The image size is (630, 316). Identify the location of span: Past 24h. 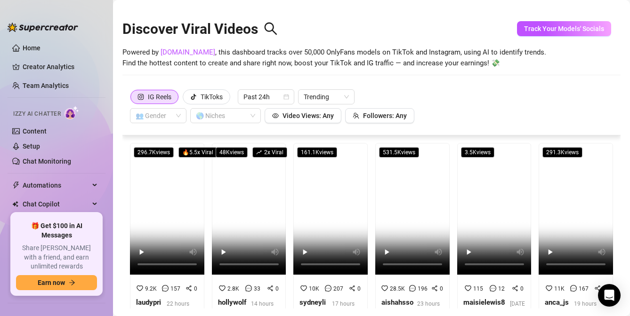
(266, 97).